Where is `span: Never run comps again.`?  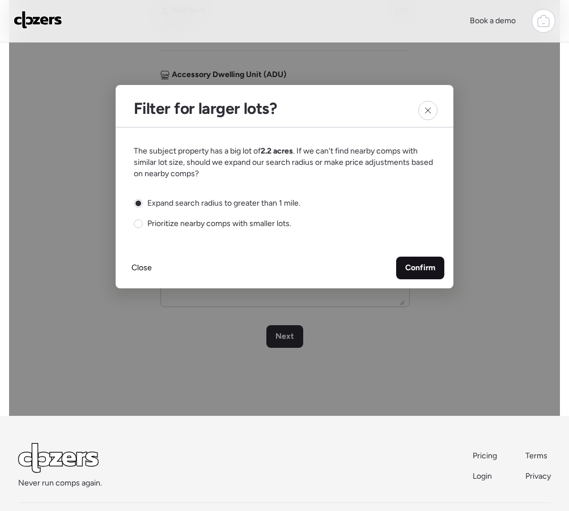
span: Never run comps again. is located at coordinates (60, 484).